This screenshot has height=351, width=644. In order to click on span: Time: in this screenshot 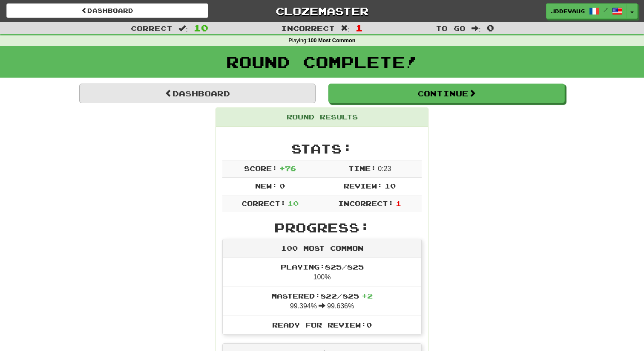, I will do `click(362, 168)`.